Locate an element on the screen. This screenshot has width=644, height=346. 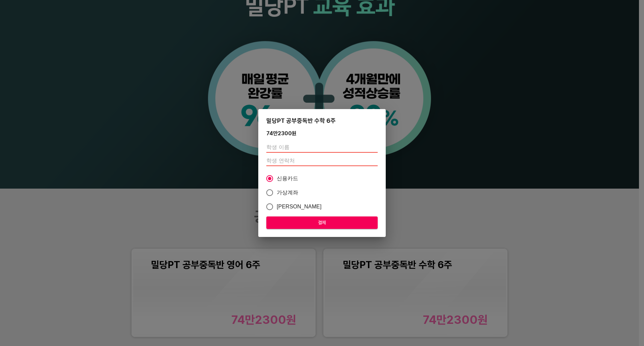
span: 가상계좌 is located at coordinates (287, 193).